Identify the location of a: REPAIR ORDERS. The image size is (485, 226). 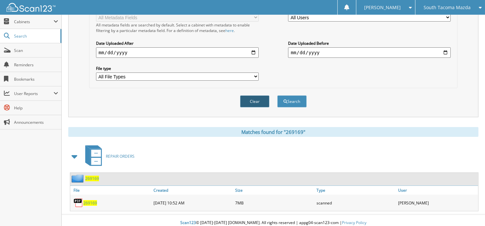
(108, 156).